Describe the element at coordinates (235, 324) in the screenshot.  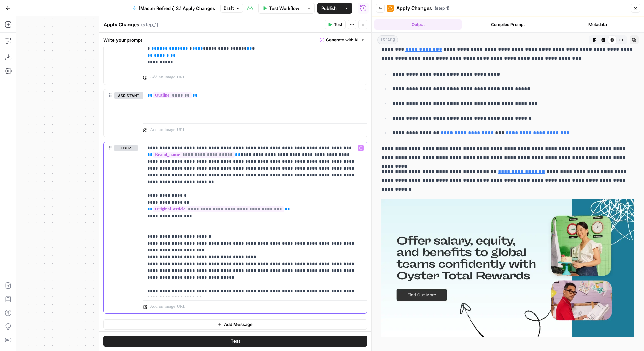
I see `button: Add Message` at that location.